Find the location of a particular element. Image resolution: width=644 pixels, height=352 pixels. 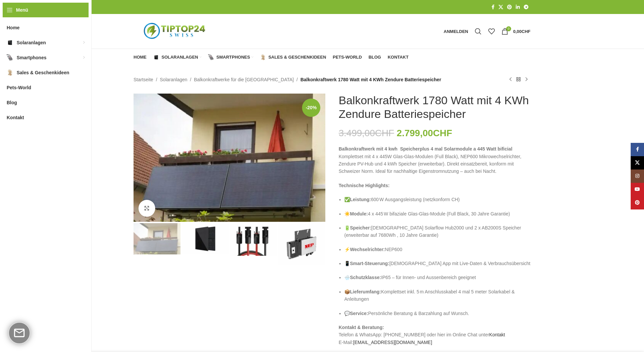

div: Meine Wunschliste is located at coordinates (491, 31).